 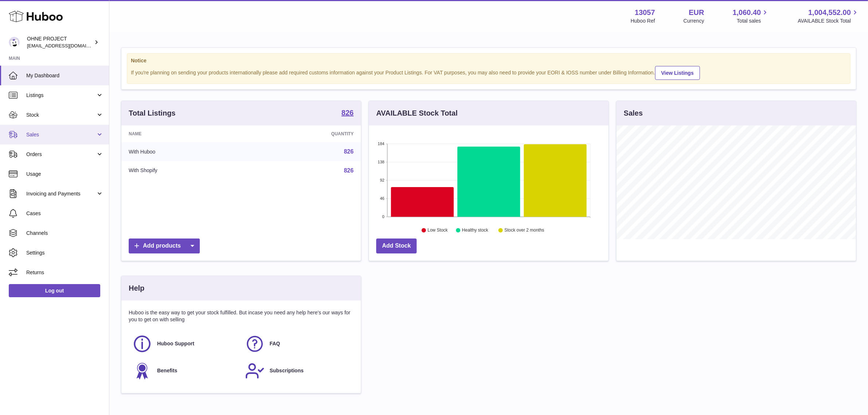 What do you see at coordinates (65, 76) in the screenshot?
I see `span: My Dashboard` at bounding box center [65, 76].